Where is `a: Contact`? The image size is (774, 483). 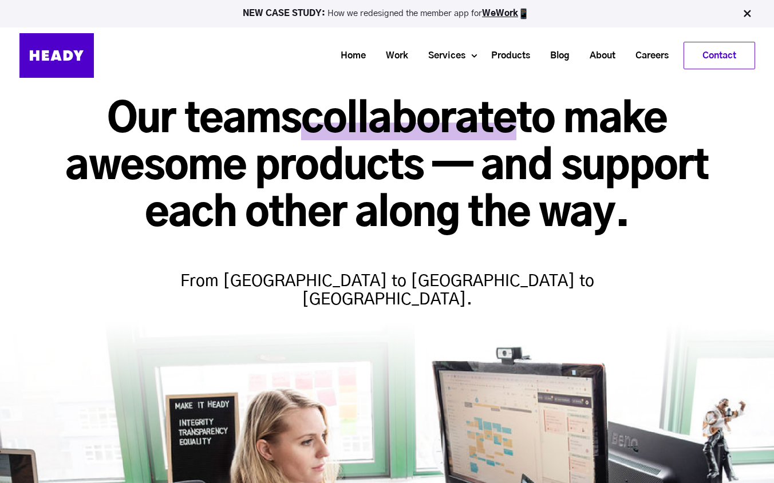
a: Contact is located at coordinates (719, 56).